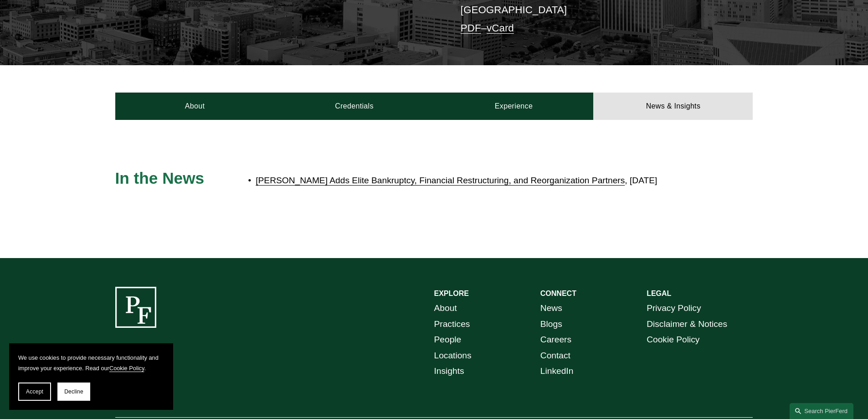  What do you see at coordinates (448, 339) in the screenshot?
I see `a: People` at bounding box center [448, 339].